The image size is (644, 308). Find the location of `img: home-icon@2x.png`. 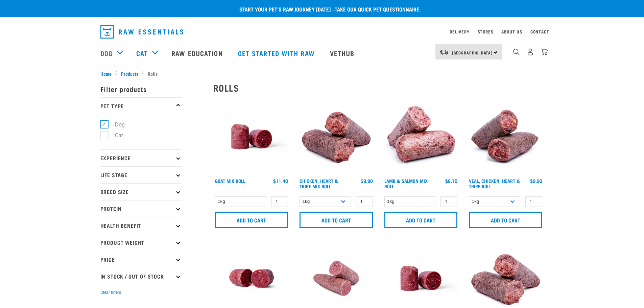

img: home-icon@2x.png is located at coordinates (545, 52).